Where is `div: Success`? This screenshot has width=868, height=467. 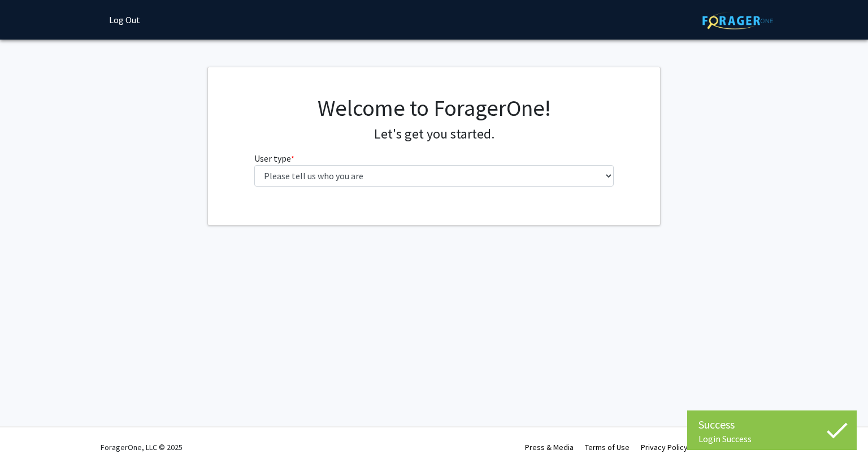
div: Success is located at coordinates (771, 425).